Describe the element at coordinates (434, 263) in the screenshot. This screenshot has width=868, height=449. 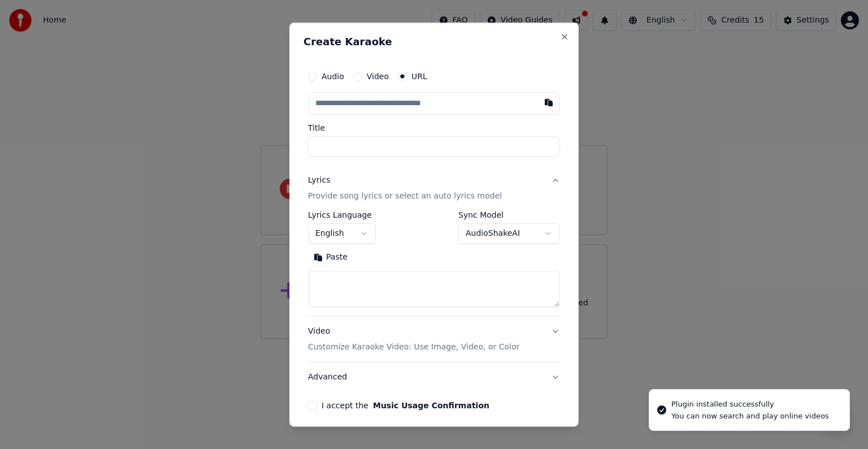
I see `div: LyricsProvide song lyrics or select an auto lyrics model` at that location.